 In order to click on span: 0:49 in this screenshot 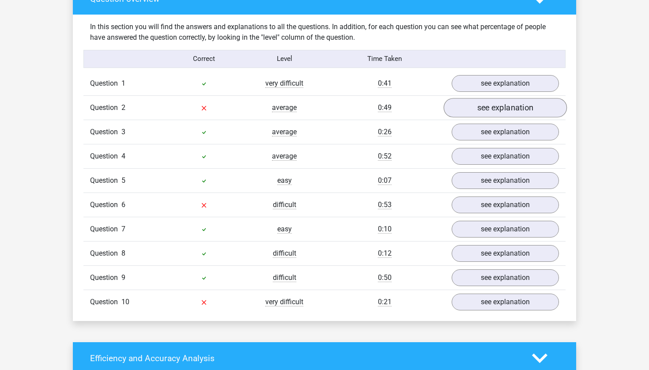, I will do `click(385, 108)`.